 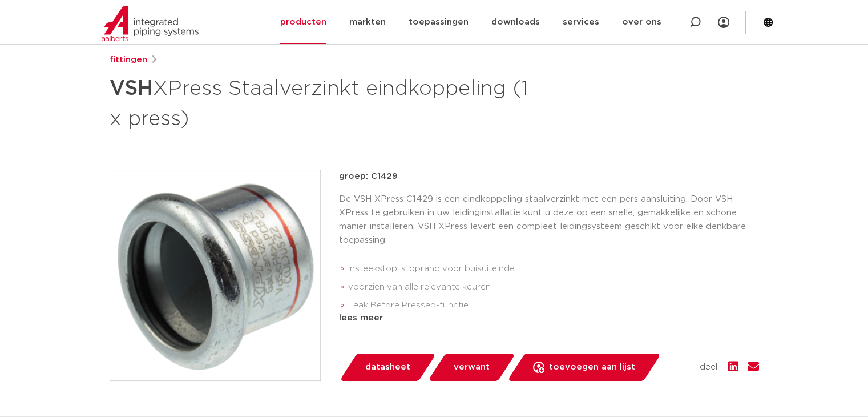 I want to click on li: Leak Before Pressed-functie, so click(x=554, y=305).